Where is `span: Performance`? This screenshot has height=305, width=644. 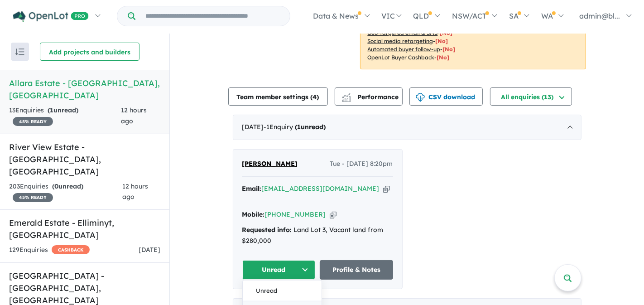 span: Performance is located at coordinates (371, 97).